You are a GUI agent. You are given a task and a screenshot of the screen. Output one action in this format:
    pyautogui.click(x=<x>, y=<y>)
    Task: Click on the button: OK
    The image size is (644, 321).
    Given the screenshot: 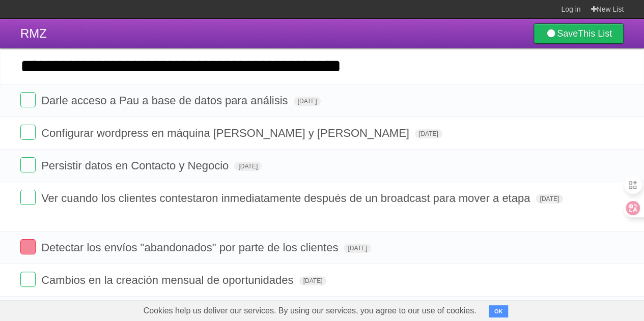 What is the action you would take?
    pyautogui.click(x=499, y=311)
    